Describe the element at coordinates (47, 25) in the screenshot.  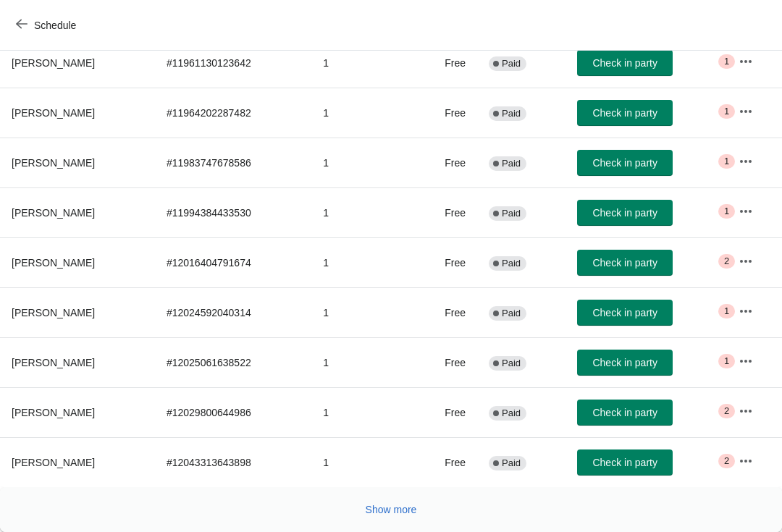
I see `button: Schedule` at that location.